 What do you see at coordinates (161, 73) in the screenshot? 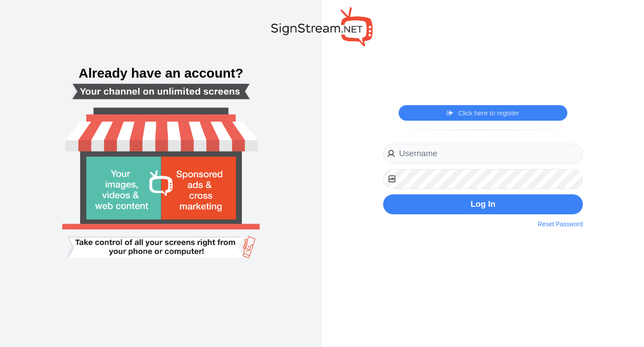
I see `h3: Already have an account?` at bounding box center [161, 73].